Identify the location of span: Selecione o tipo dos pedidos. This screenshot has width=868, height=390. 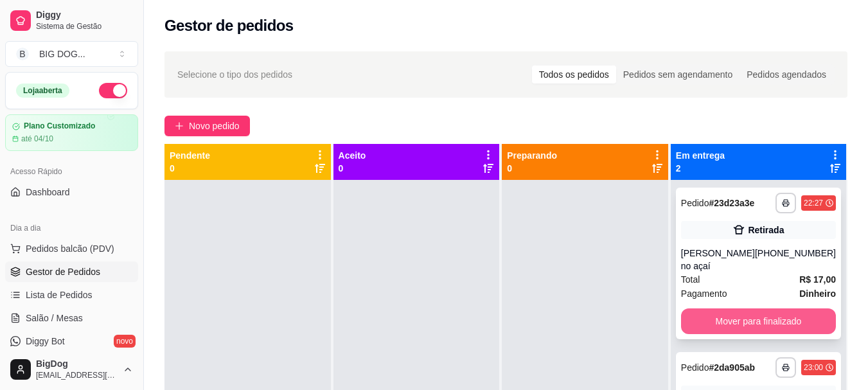
(235, 75).